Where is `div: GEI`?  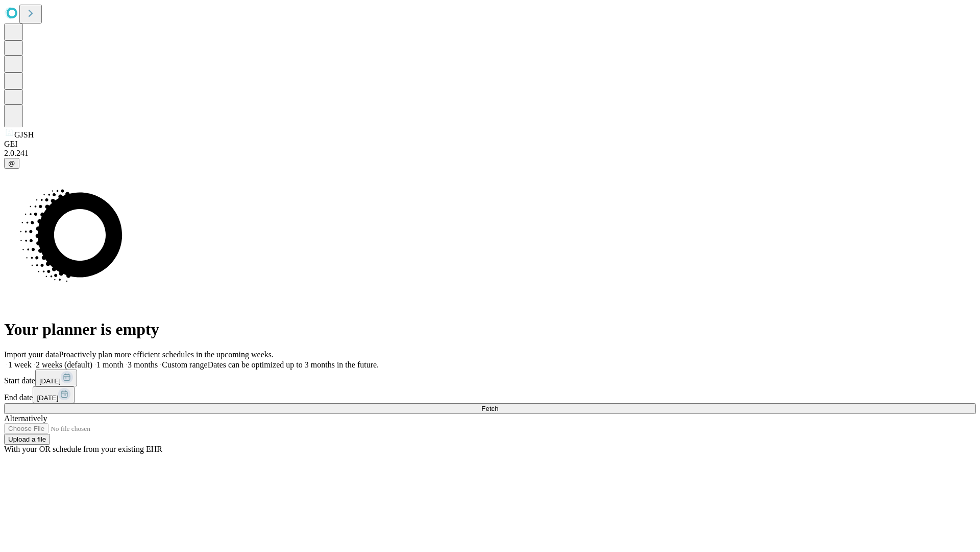 div: GEI is located at coordinates (490, 144).